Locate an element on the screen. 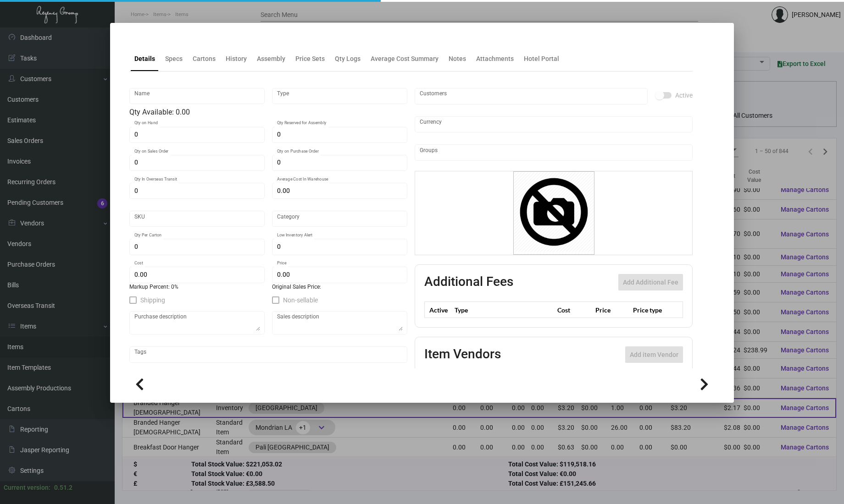  div: Attachments is located at coordinates (495, 59).